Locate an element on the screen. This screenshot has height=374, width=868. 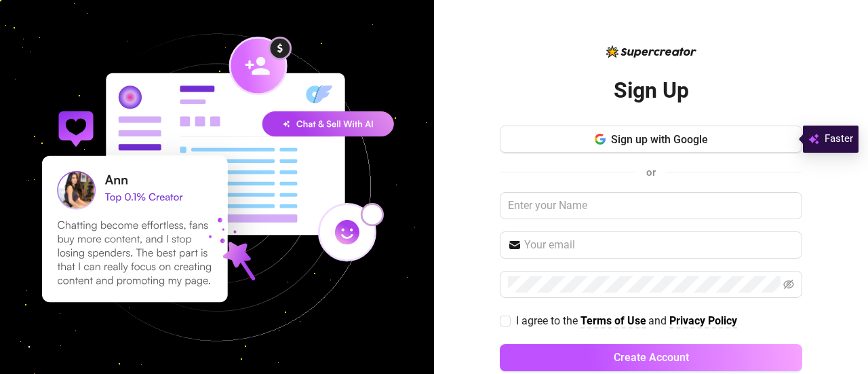
span: and is located at coordinates (659, 321).